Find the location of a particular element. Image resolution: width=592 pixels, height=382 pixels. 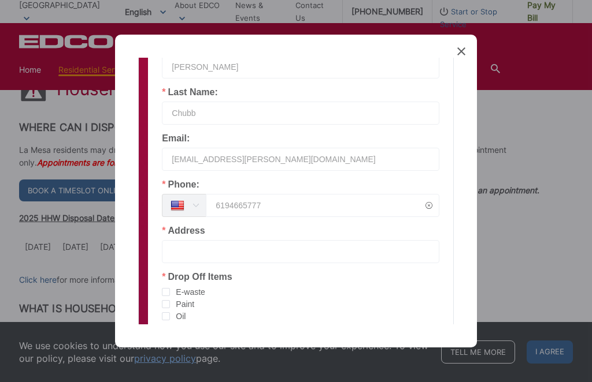

span: E-waste is located at coordinates (187, 292).